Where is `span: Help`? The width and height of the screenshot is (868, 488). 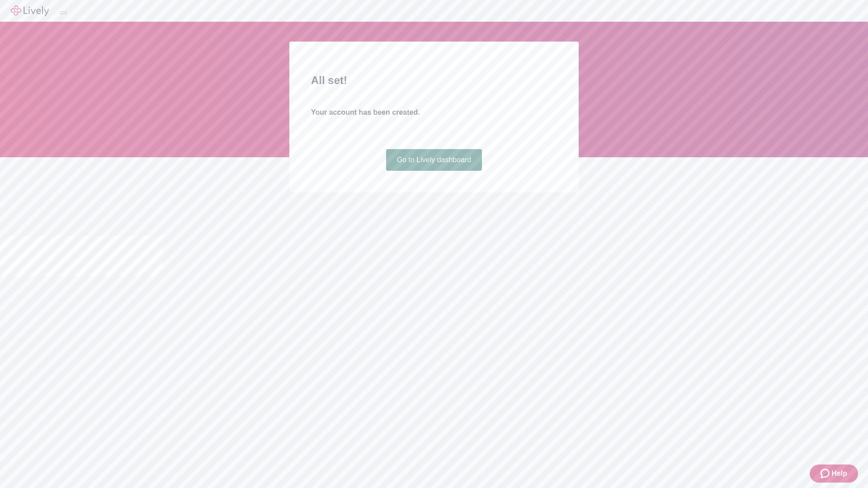 span: Help is located at coordinates (839, 474).